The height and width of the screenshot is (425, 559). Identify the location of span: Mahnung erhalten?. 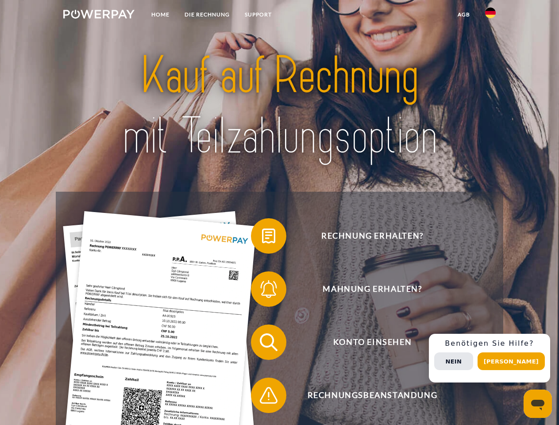
(372, 289).